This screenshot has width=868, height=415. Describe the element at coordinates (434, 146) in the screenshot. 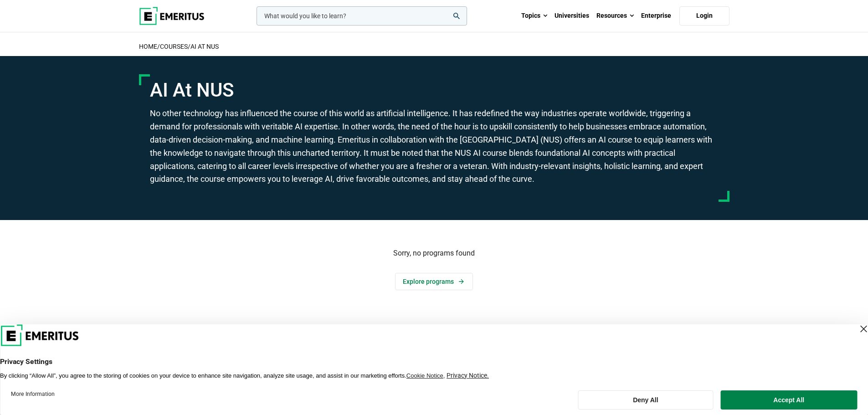

I see `p: No other technology has influenced the course of this world as artificial intelligence. It has re...` at that location.